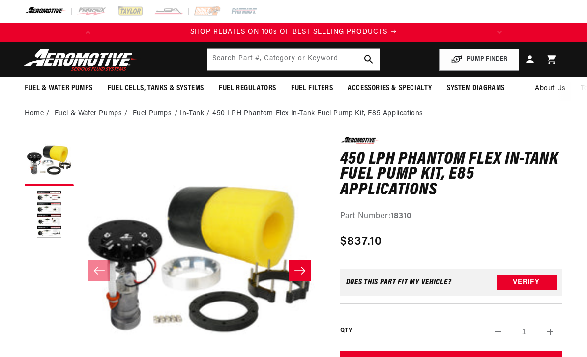 The image size is (587, 357). What do you see at coordinates (49, 161) in the screenshot?
I see `button: Load image 1 in gallery view` at bounding box center [49, 161].